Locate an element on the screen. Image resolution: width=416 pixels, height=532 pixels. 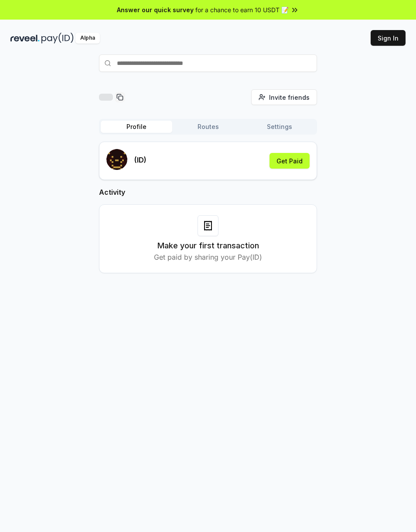
button: Profile is located at coordinates (137, 127).